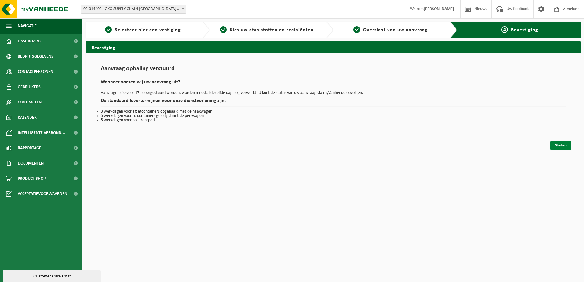 The image size is (584, 282). Describe the element at coordinates (49, 7) in the screenshot. I see `div: Customer Care Chat` at that location.